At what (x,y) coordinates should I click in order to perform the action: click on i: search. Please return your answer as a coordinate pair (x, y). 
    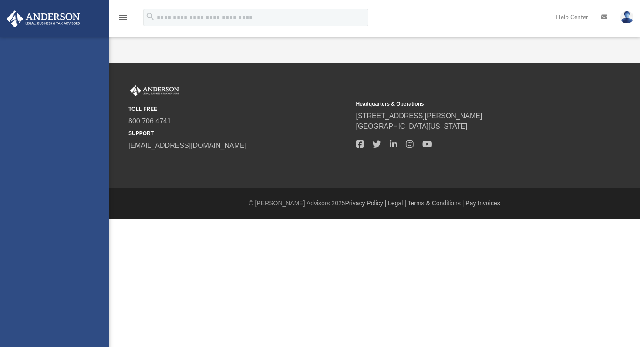
    Looking at the image, I should click on (150, 17).